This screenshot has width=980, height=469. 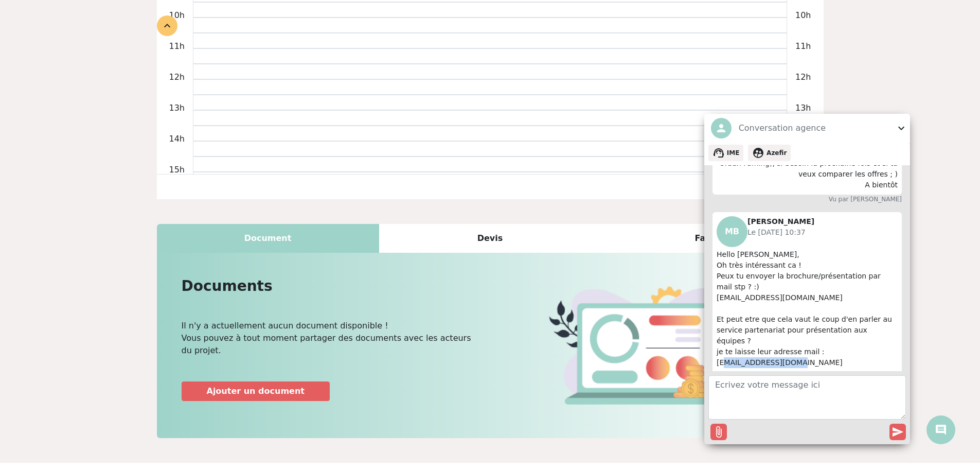 What do you see at coordinates (647, 345) in the screenshot?
I see `img: chiffreaffaire.png` at bounding box center [647, 345].